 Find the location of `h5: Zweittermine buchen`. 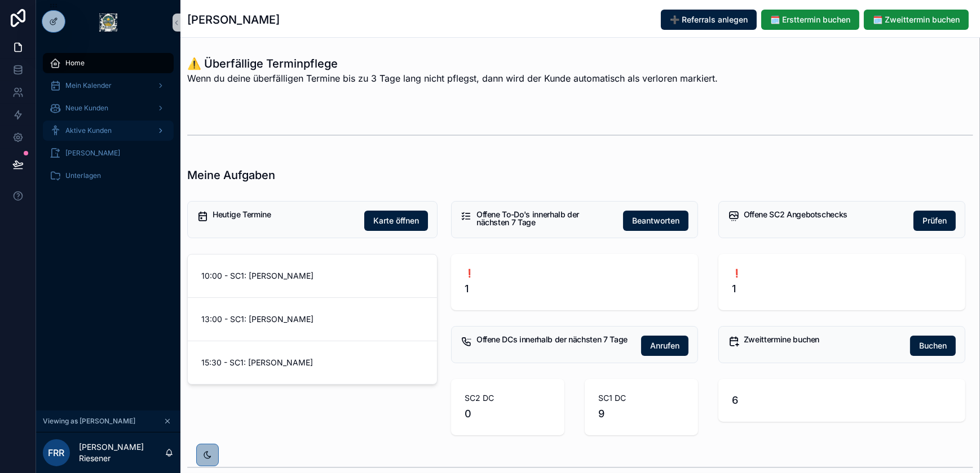

h5: Zweittermine buchen is located at coordinates (822, 340).